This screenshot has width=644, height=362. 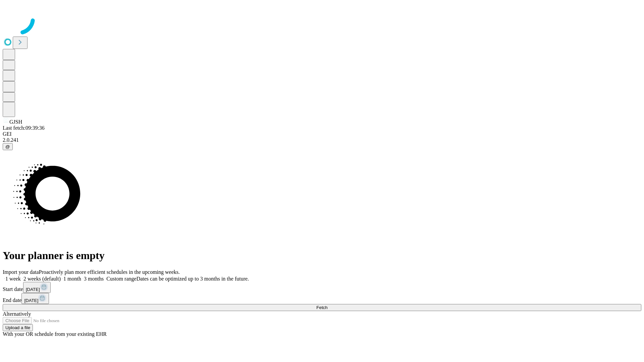 I want to click on button: Fetch, so click(x=322, y=307).